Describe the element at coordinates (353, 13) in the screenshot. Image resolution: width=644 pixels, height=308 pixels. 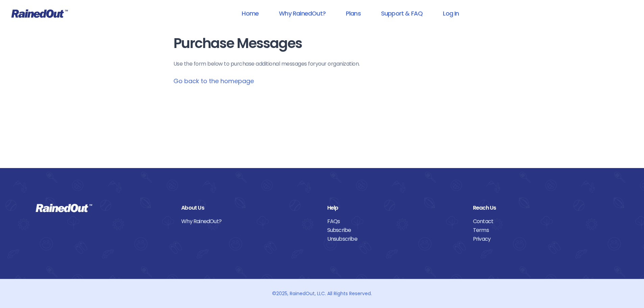
I see `a: Plans` at that location.